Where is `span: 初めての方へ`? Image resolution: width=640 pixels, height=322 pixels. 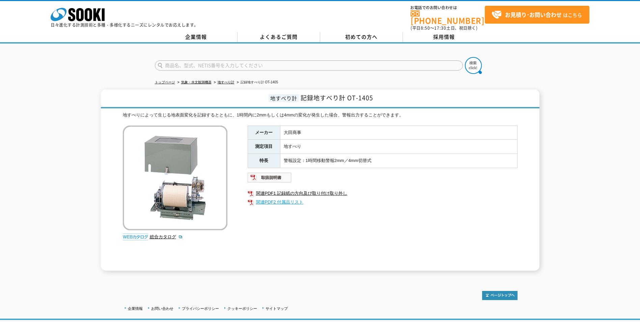 span: 初めての方へ is located at coordinates (362, 37).